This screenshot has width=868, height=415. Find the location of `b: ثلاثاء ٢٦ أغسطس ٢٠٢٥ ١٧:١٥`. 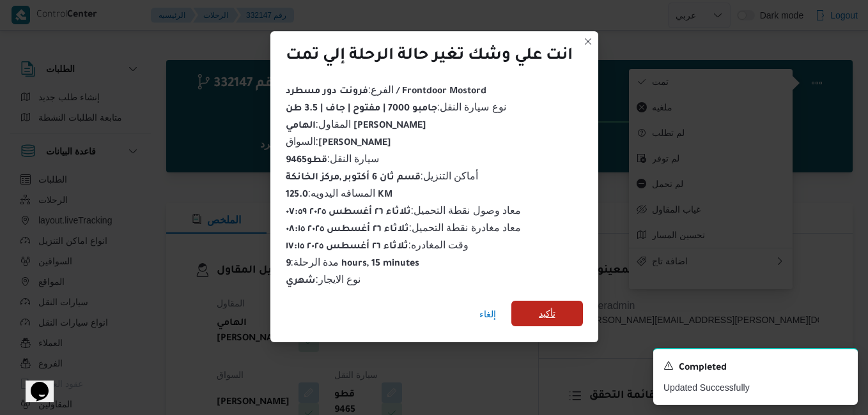

b: ثلاثاء ٢٦ أغسطس ٢٠٢٥ ١٧:١٥ is located at coordinates (347, 247).